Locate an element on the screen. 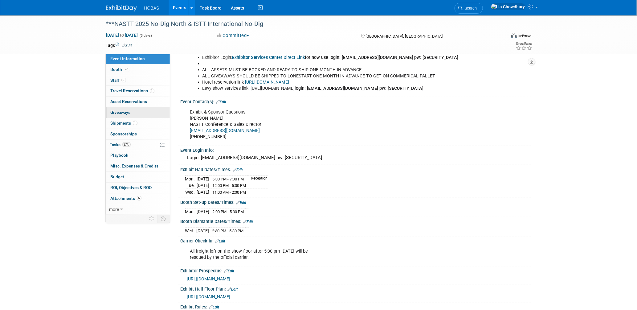 The height and width of the screenshot is (310, 637). a: Search is located at coordinates (469, 8).